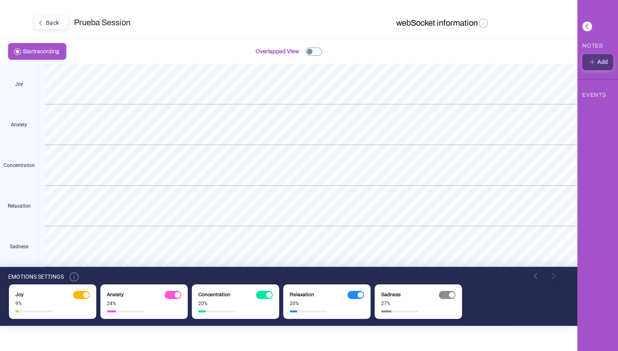  Describe the element at coordinates (442, 23) in the screenshot. I see `button: webSocket information` at that location.